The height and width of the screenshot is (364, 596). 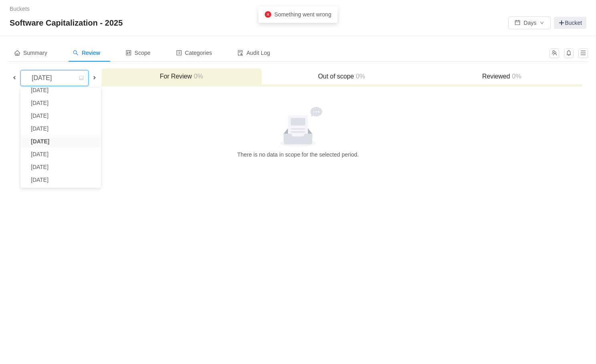 What do you see at coordinates (128, 53) in the screenshot?
I see `i: icon: control` at bounding box center [128, 53].